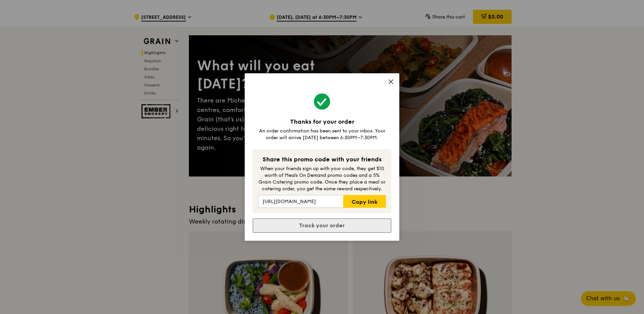 The width and height of the screenshot is (644, 314). What do you see at coordinates (322, 179) in the screenshot?
I see `div: When your friends sign up with your code, they get $10 worth of Meals On Demand promo codes and a...` at bounding box center [322, 179].